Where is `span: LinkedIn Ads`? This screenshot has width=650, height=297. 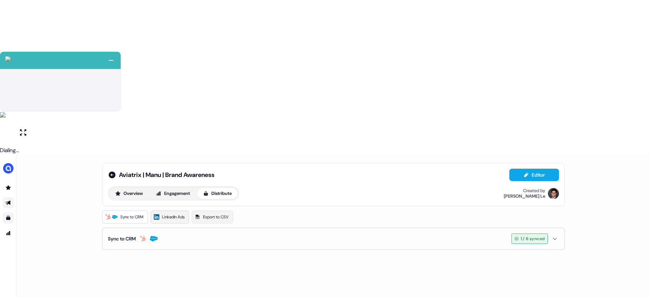
span: LinkedIn Ads is located at coordinates (173, 217).